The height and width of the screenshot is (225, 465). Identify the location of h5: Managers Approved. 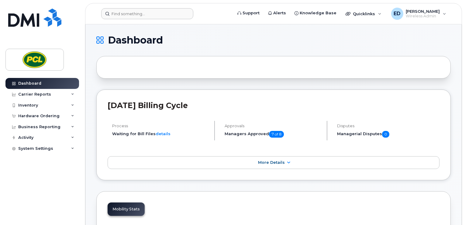
(273, 134).